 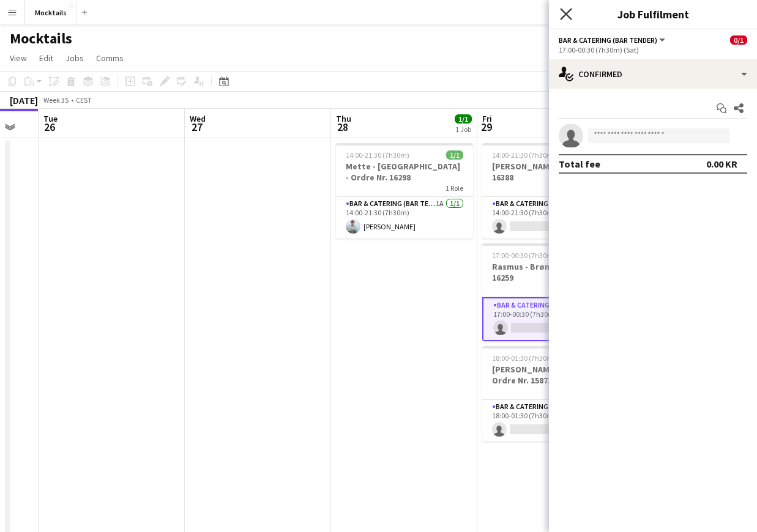 I want to click on app-card-role: Bar & Catering (Bar Tender)0/118:00-01:30 (7h30m), so click(x=551, y=421).